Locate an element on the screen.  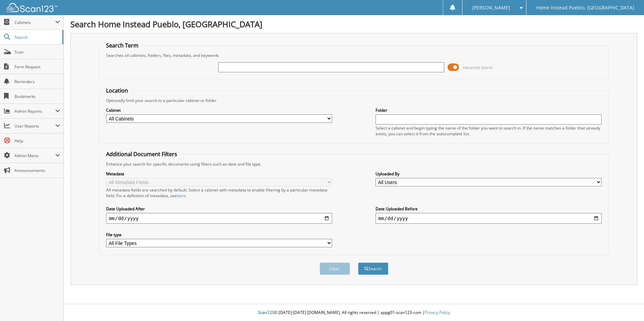
div: Optionally limit your search to a particular cabinet or folder is located at coordinates (354, 100).